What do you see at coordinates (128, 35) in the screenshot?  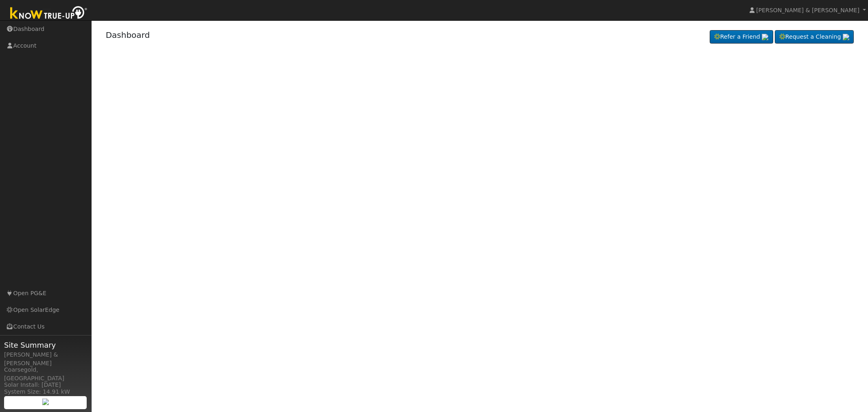 I see `a: Dashboard` at bounding box center [128, 35].